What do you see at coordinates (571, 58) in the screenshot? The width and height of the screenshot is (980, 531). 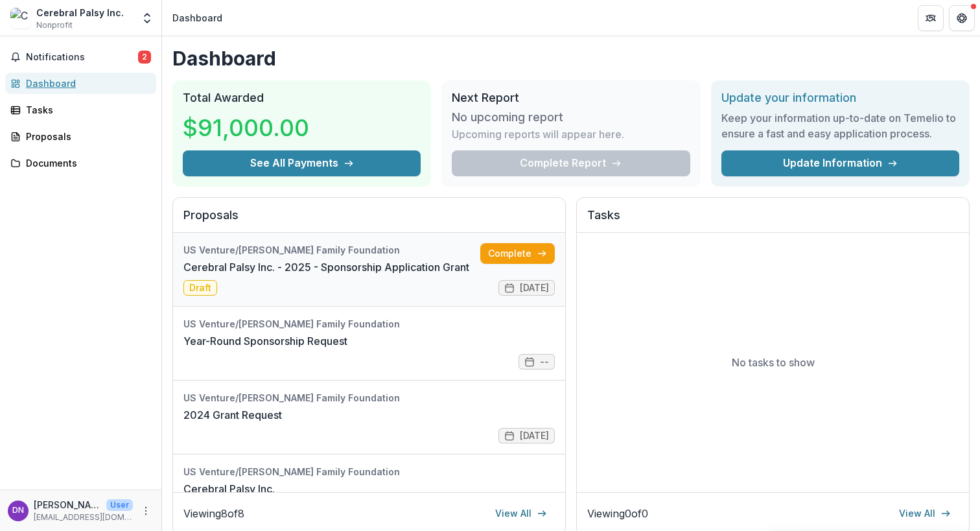 I see `h1: Dashboard` at bounding box center [571, 58].